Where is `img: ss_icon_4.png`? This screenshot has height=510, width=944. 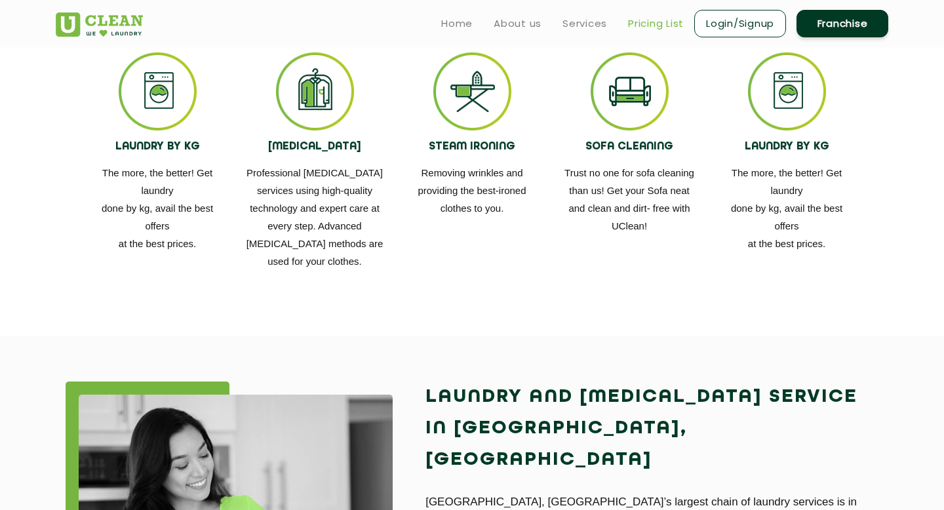 img: ss_icon_4.png is located at coordinates (629, 91).